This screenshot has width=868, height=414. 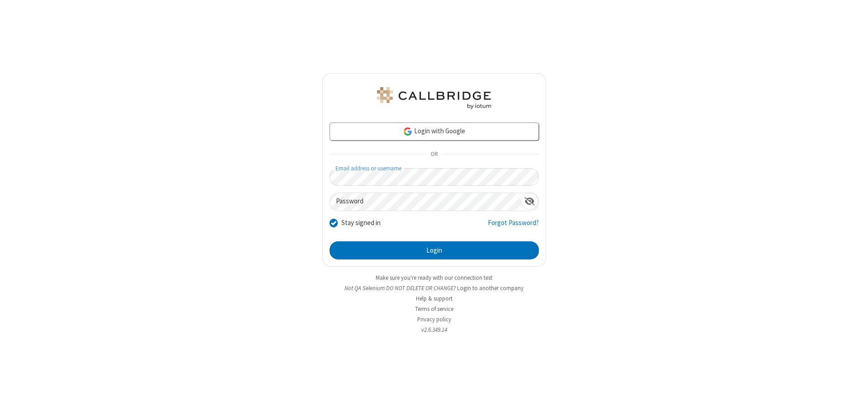 I want to click on button: Login, so click(x=434, y=250).